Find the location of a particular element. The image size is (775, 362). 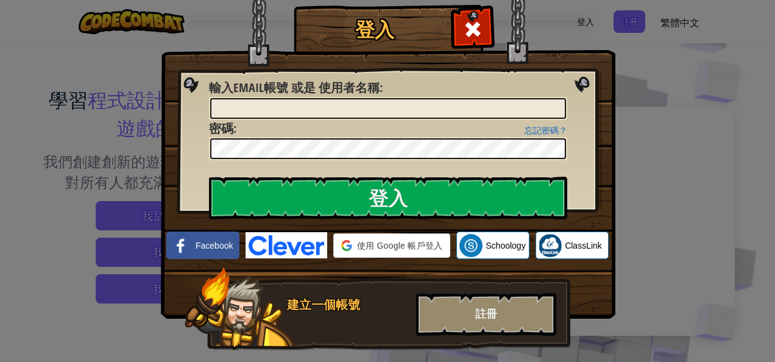

span: 密碼 is located at coordinates (221, 128).